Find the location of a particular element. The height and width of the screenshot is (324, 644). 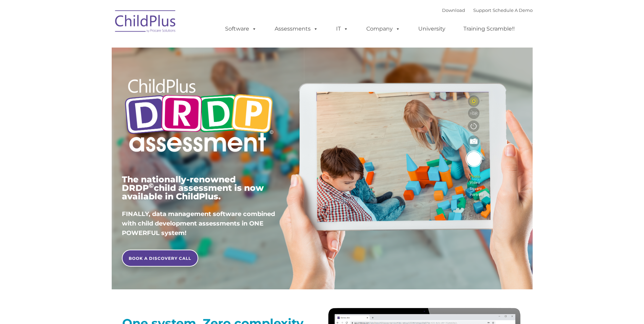

a: BOOK A DISCOVERY CALL is located at coordinates (160, 258).